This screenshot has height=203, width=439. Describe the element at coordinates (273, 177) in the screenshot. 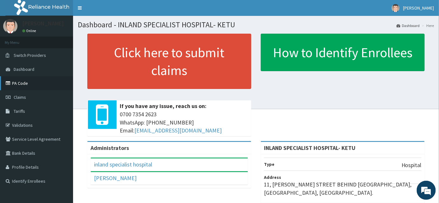

I see `b: Address` at that location.